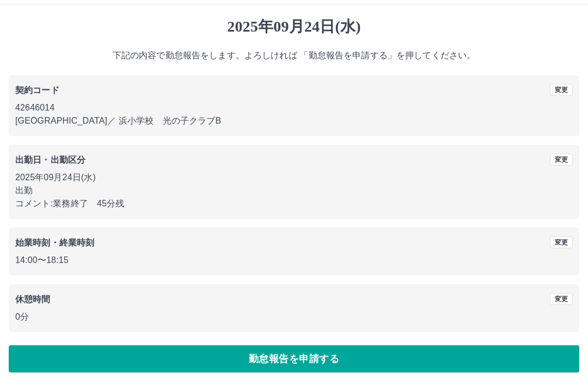 This screenshot has width=588, height=385. What do you see at coordinates (294, 204) in the screenshot?
I see `p: コメント: 業務終了 45分残` at bounding box center [294, 204].